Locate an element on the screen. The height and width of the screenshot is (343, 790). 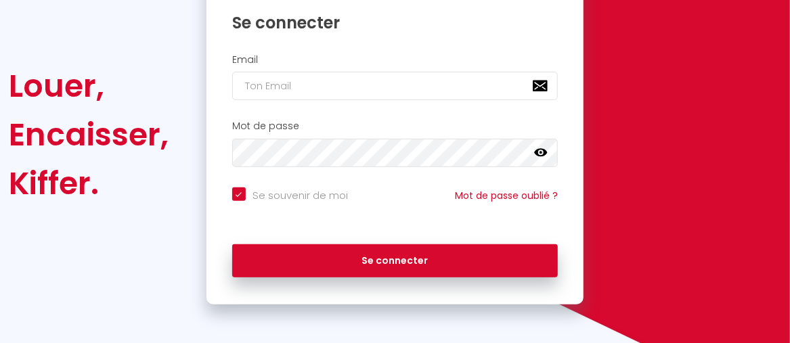
div: Encaisser, is located at coordinates (89, 135).